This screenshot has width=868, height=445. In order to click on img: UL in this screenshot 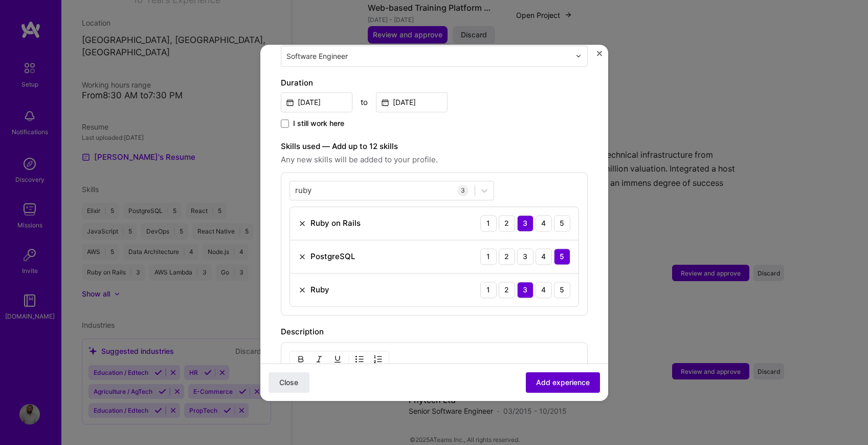, I will do `click(360, 359)`.